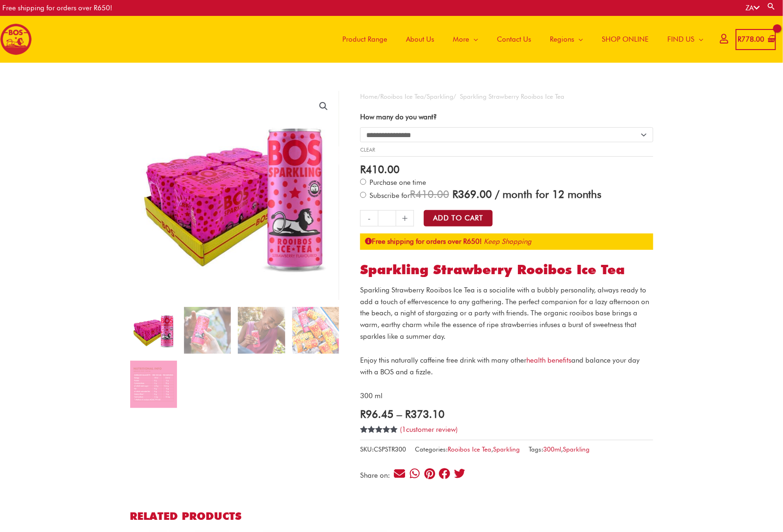 The image size is (783, 532). Describe the element at coordinates (458, 218) in the screenshot. I see `button: Add to Cart` at that location.